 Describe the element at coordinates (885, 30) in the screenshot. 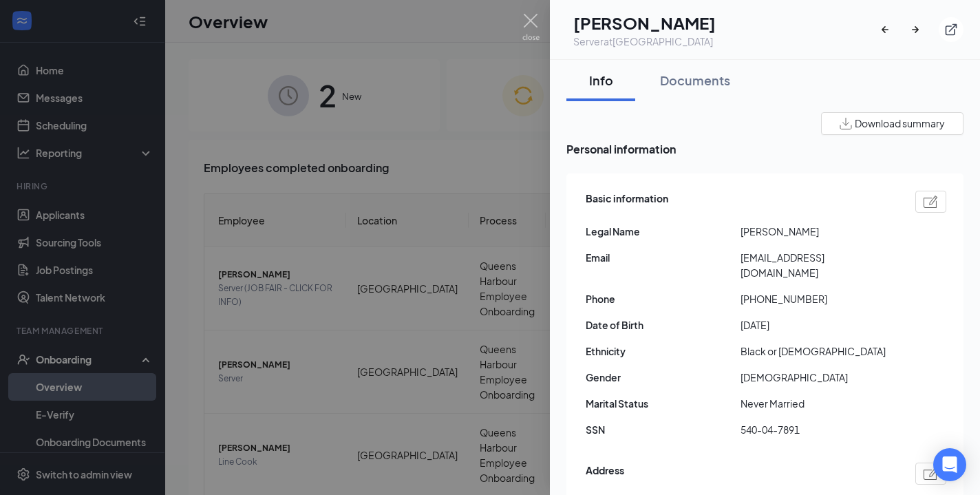

I see `svg: ArrowLeftNew` at that location.